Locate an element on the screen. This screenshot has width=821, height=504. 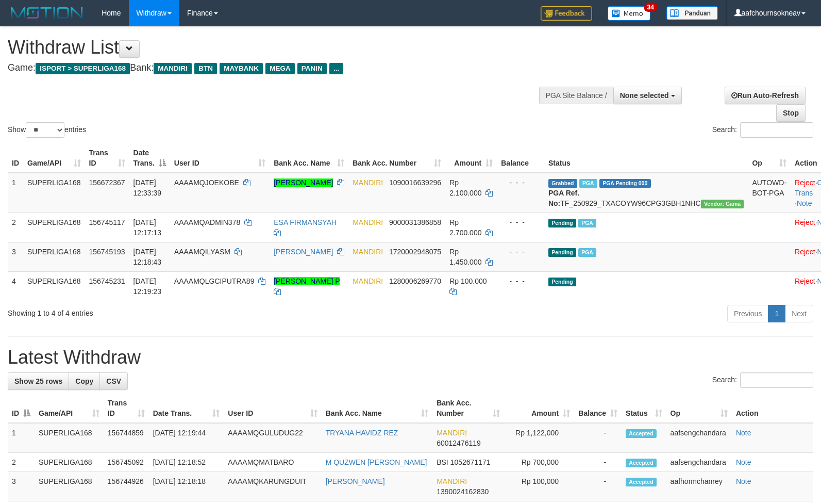
span: Show 25 rows is located at coordinates (38, 381).